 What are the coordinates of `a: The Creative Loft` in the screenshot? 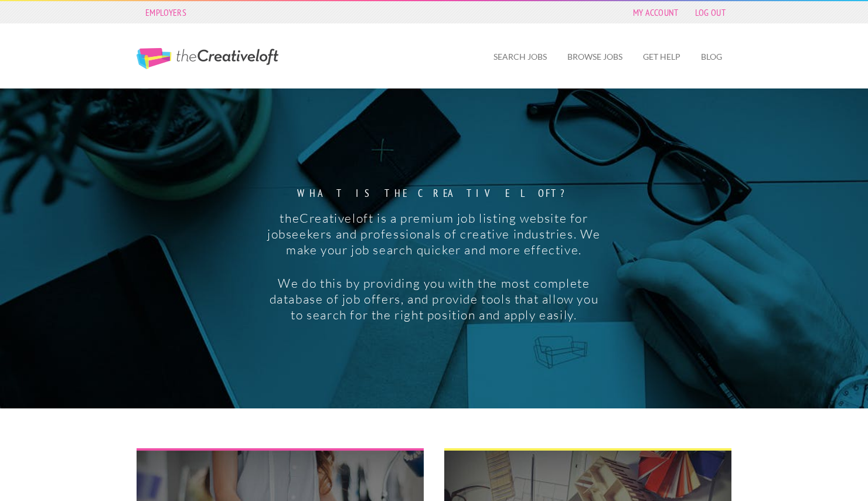 It's located at (207, 58).